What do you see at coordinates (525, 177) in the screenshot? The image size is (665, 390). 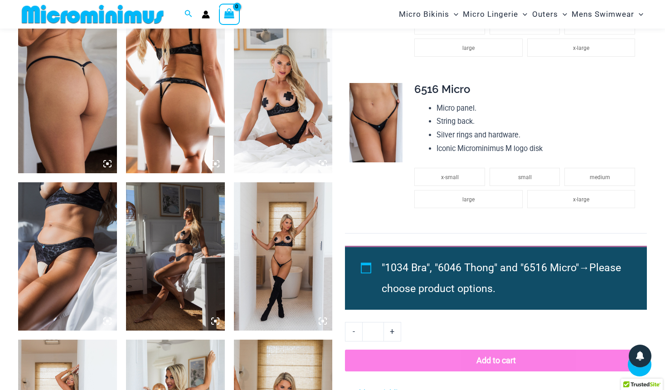 I see `li: small` at bounding box center [525, 177].